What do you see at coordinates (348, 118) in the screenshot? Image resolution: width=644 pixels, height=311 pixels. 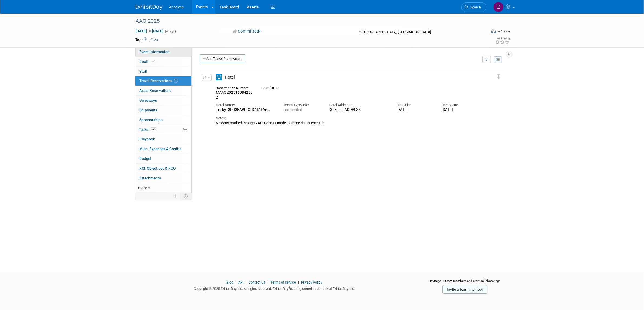 I see `div: Notes:` at bounding box center [348, 118].